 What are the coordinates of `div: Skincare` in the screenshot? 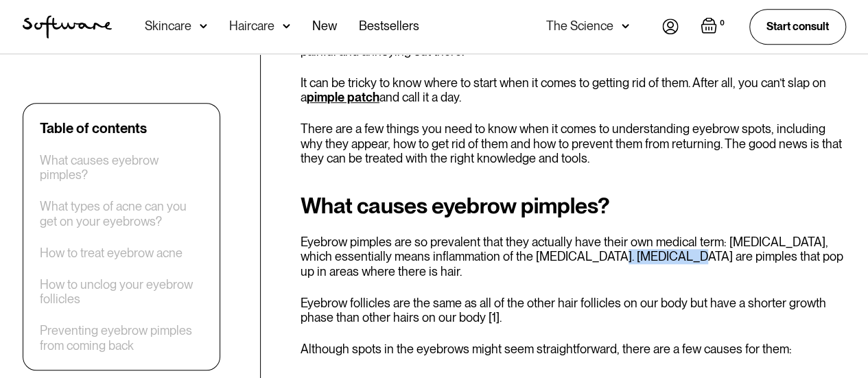 It's located at (168, 26).